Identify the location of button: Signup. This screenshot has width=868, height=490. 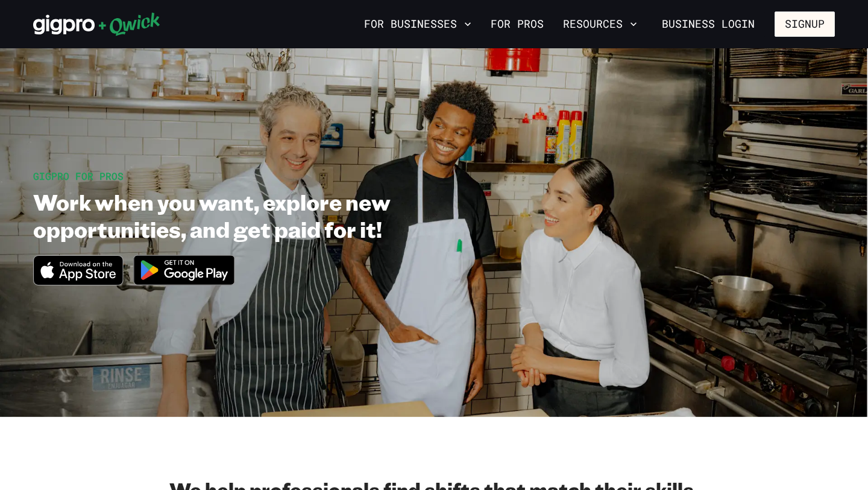
(805, 24).